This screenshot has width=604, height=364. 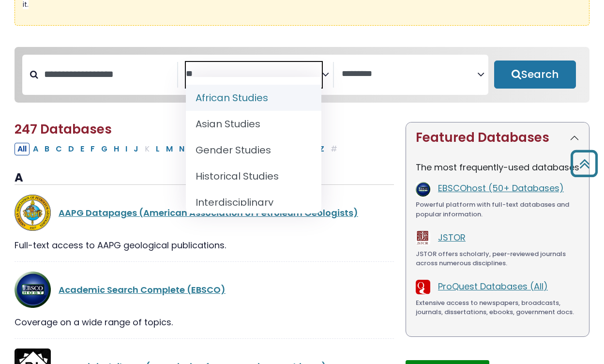 What do you see at coordinates (104, 149) in the screenshot?
I see `button: Filter Results G` at bounding box center [104, 149].